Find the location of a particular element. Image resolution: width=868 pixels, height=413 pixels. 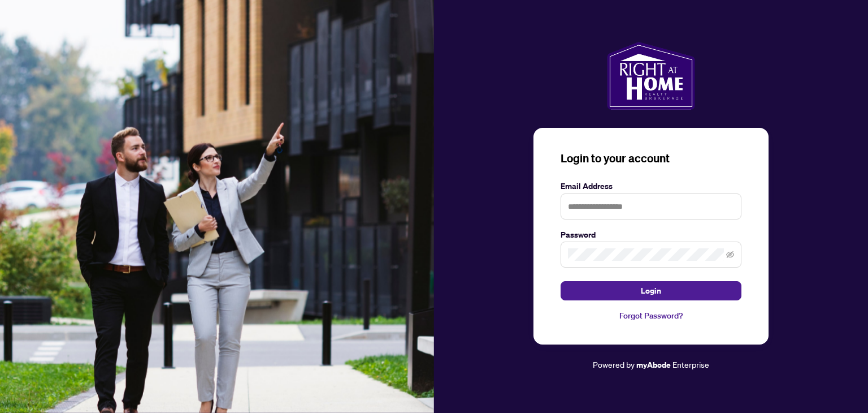

span: eye-invisible is located at coordinates (730, 254).